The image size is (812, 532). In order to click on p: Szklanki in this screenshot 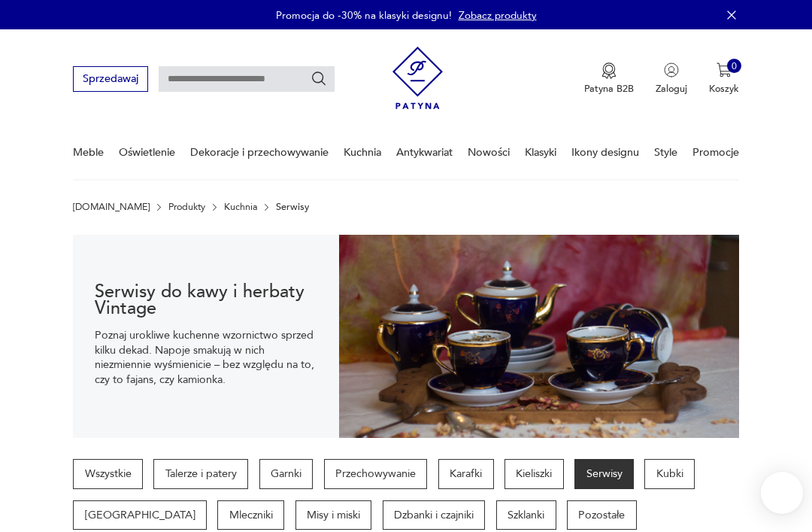, I will do `click(526, 515)`.